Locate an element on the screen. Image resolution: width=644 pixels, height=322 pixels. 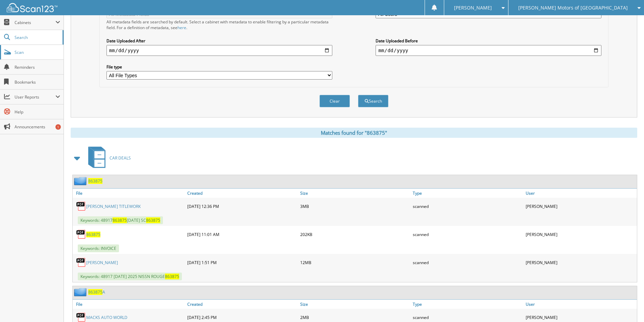
span: User Reports is located at coordinates (35, 97).